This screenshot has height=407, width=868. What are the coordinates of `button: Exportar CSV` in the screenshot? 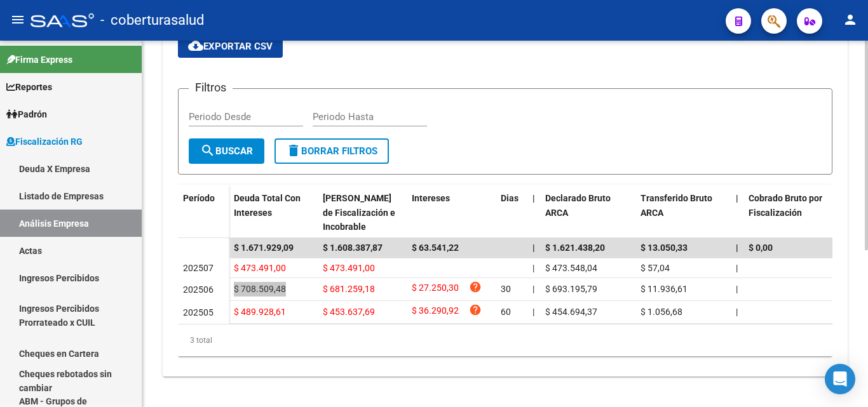 It's located at (230, 47).